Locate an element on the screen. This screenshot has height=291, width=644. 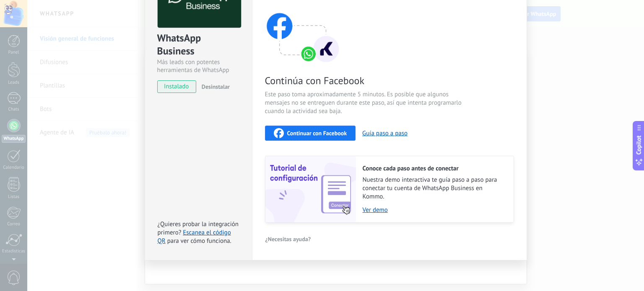
div: WhatsApp Business is located at coordinates (198, 45).